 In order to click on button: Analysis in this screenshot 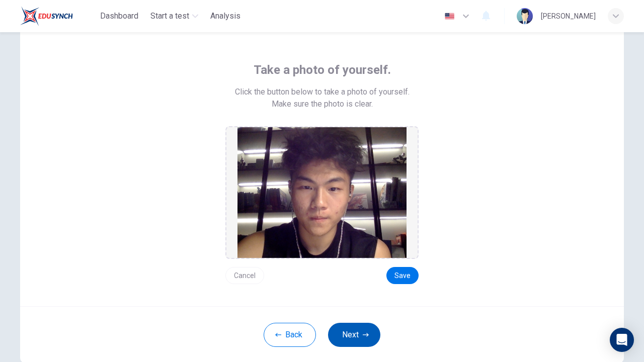, I will do `click(225, 16)`.